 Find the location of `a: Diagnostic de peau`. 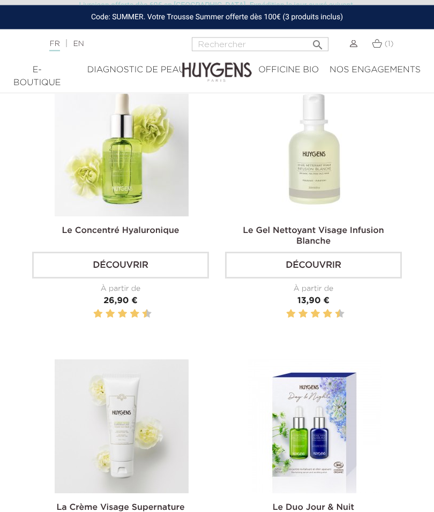

a: Diagnostic de peau is located at coordinates (136, 70).